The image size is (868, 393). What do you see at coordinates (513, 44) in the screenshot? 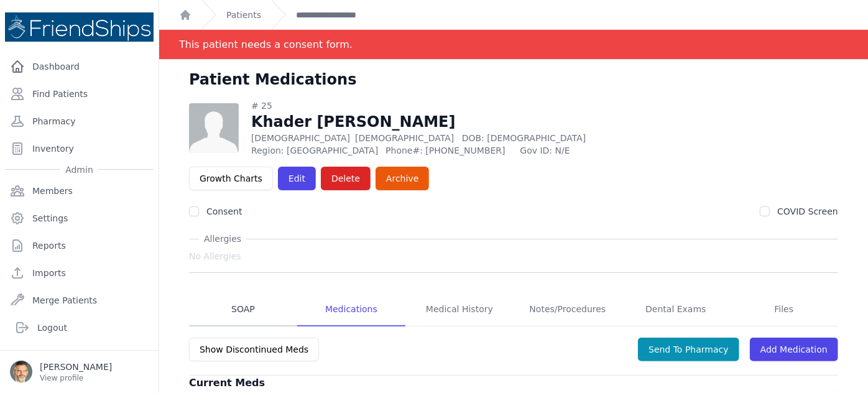
I see `div: Notification` at bounding box center [513, 44].